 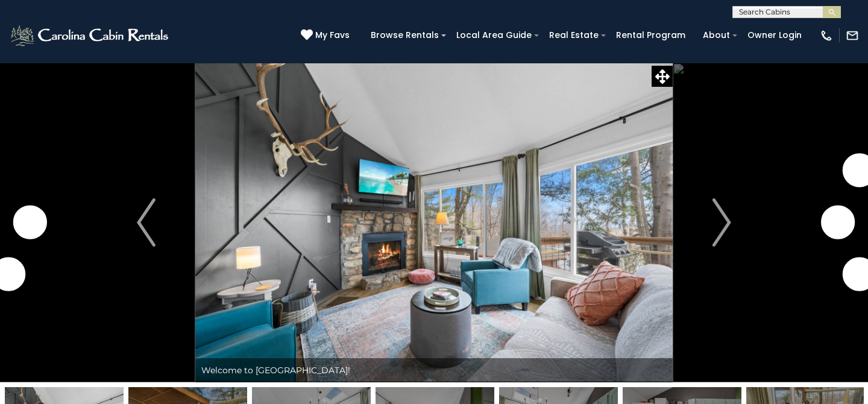 What do you see at coordinates (775, 35) in the screenshot?
I see `a: Owner Login` at bounding box center [775, 35].